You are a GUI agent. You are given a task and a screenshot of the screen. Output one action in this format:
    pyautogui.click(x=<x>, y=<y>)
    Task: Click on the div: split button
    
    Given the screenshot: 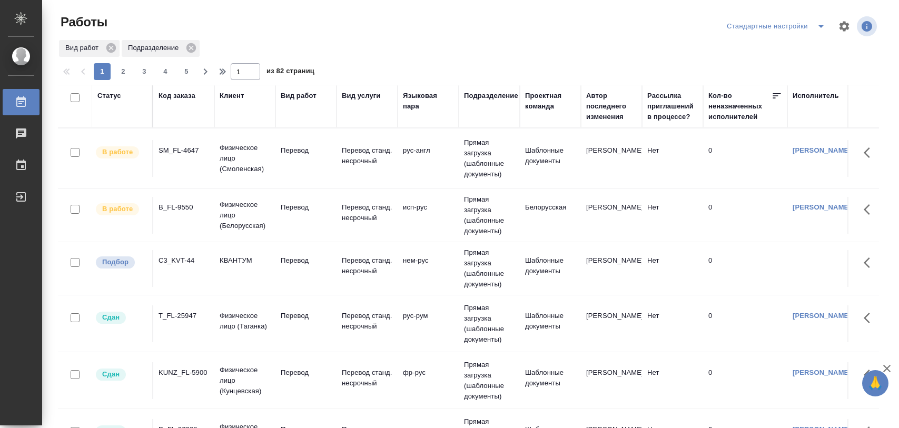 What is the action you would take?
    pyautogui.click(x=778, y=26)
    